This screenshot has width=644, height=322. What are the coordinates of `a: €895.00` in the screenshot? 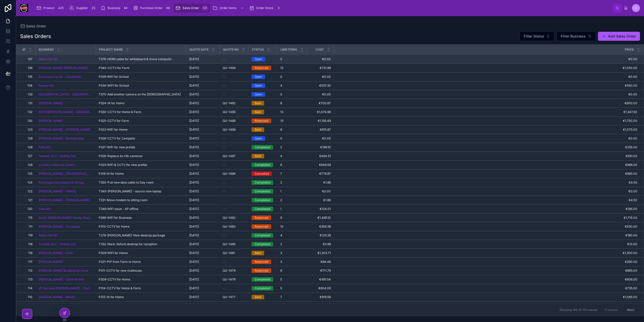 It's located at (486, 174).